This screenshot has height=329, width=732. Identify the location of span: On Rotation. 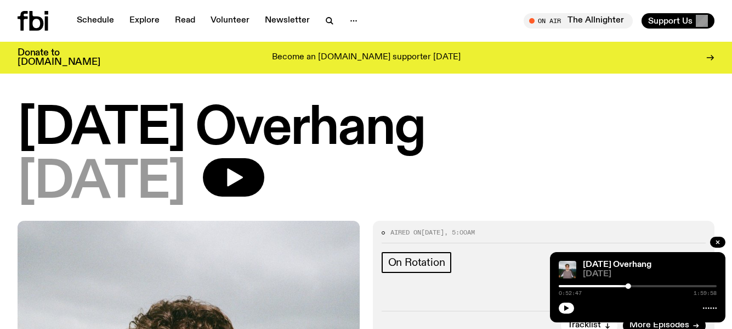
(417, 262).